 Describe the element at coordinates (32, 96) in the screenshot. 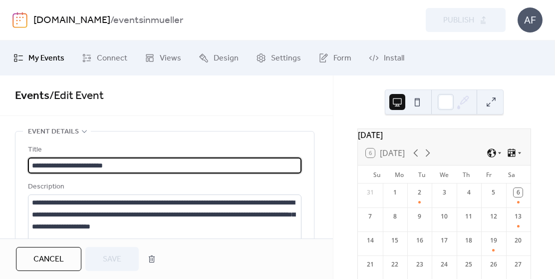

I see `a: Events` at that location.